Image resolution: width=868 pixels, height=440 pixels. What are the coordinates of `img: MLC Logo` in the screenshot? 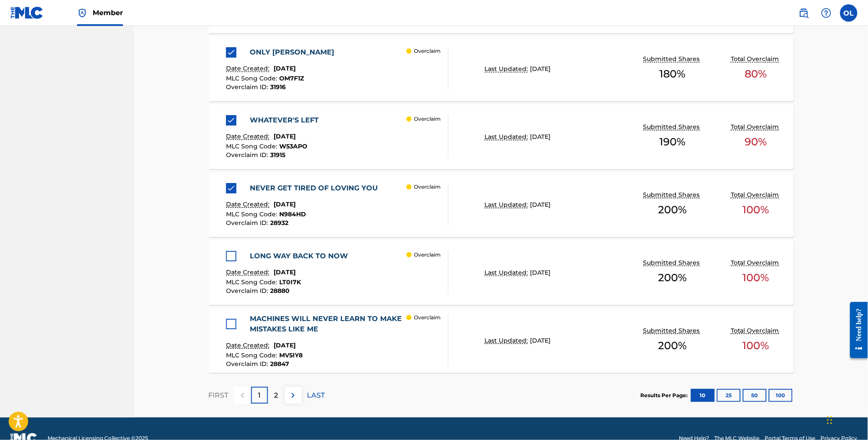 It's located at (27, 13).